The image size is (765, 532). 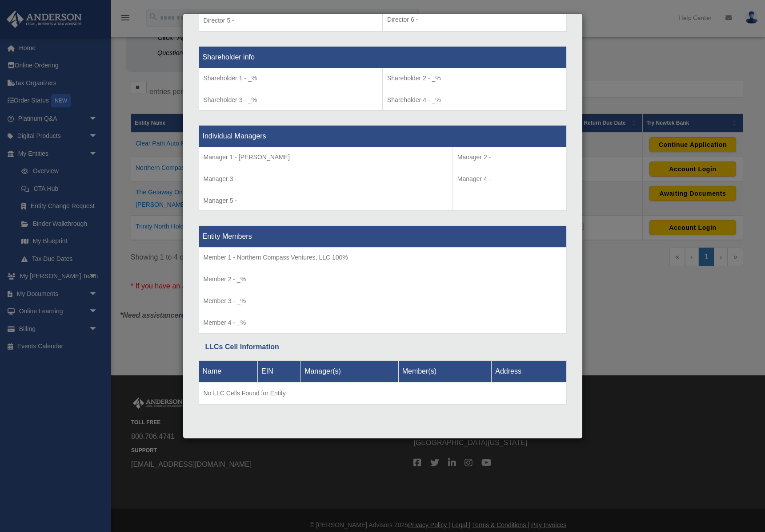 I want to click on div: LLCs Cell Information, so click(x=382, y=347).